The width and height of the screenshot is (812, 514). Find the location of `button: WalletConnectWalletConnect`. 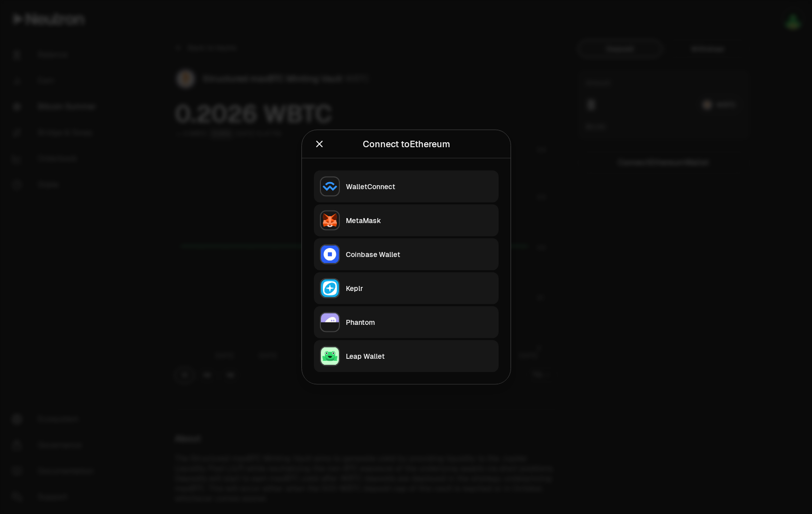

button: WalletConnectWalletConnect is located at coordinates (406, 186).